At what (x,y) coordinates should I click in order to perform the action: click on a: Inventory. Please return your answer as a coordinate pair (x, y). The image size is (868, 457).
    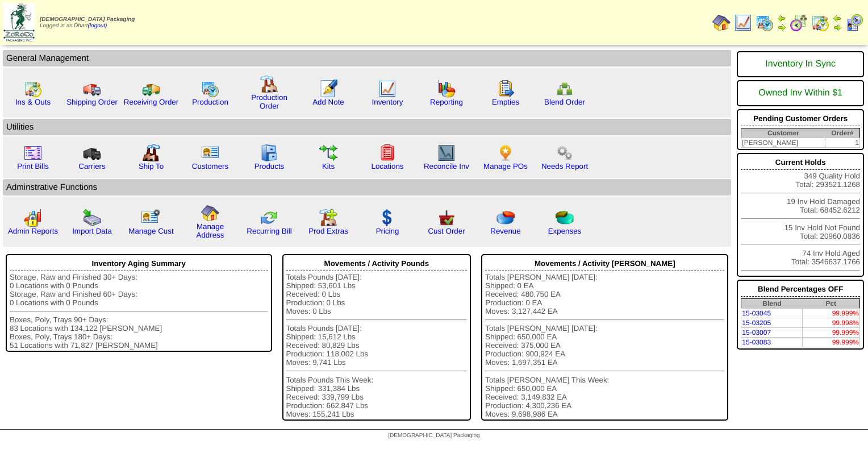
    Looking at the image, I should click on (387, 102).